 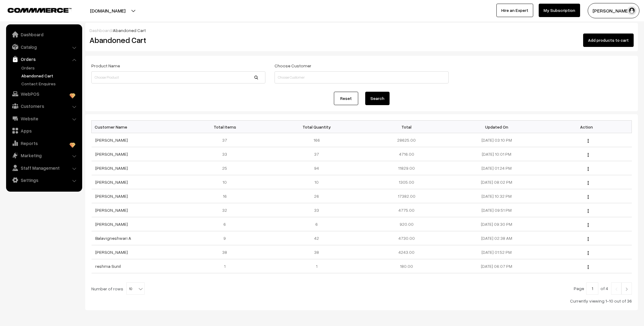 What do you see at coordinates (129, 30) in the screenshot?
I see `span: Abandoned Cart` at bounding box center [129, 30].